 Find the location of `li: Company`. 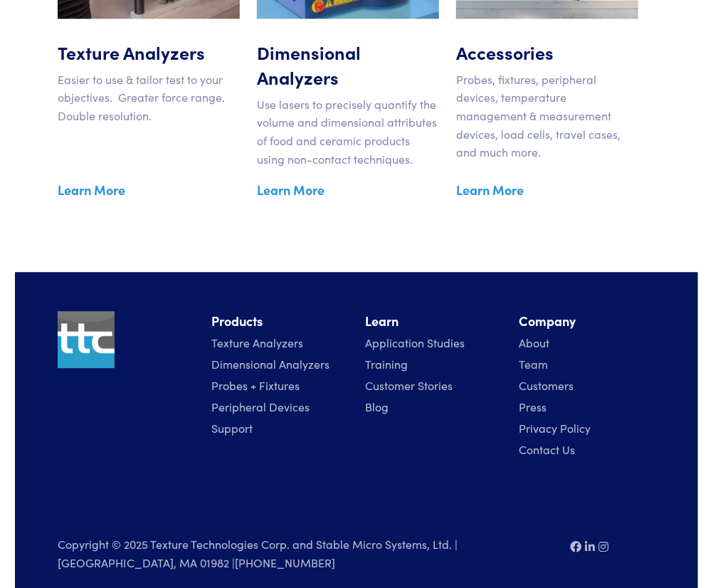

li: Company is located at coordinates (587, 321).